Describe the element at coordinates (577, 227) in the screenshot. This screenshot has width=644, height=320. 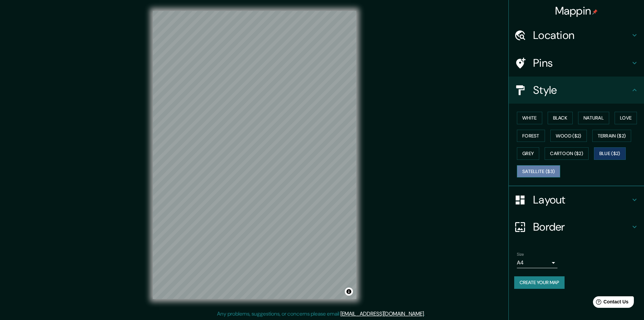
I see `div: Border` at that location.